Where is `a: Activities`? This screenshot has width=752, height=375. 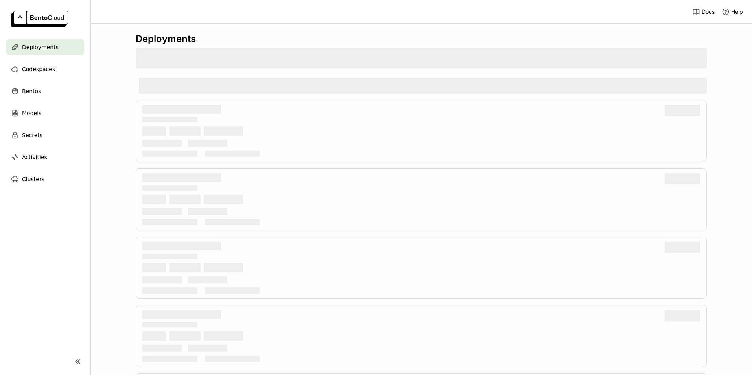
a: Activities is located at coordinates (45, 157).